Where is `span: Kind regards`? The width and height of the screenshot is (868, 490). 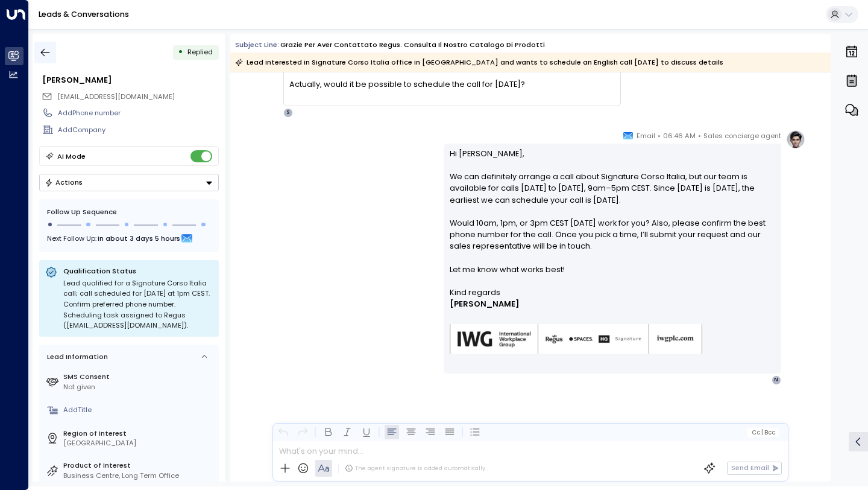
span: Kind regards is located at coordinates (475, 292).